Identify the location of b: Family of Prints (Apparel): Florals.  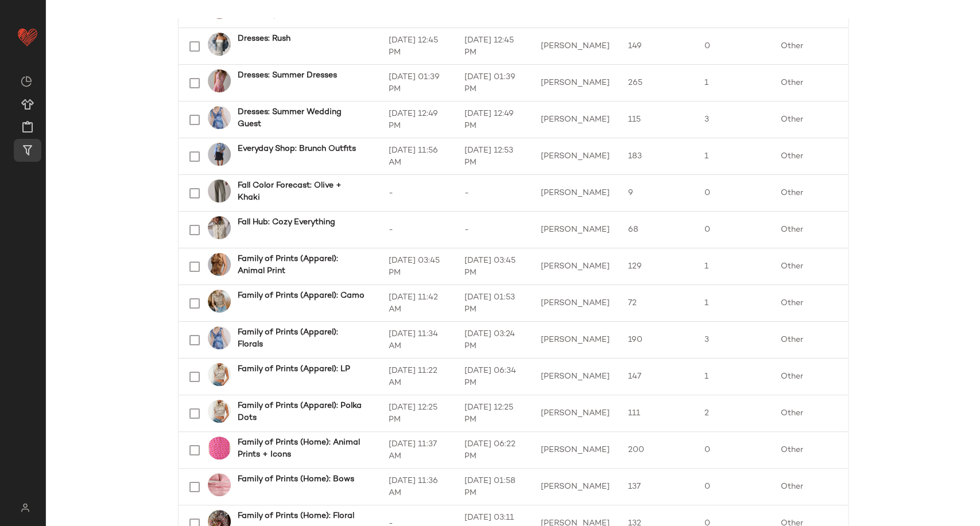
(301, 339).